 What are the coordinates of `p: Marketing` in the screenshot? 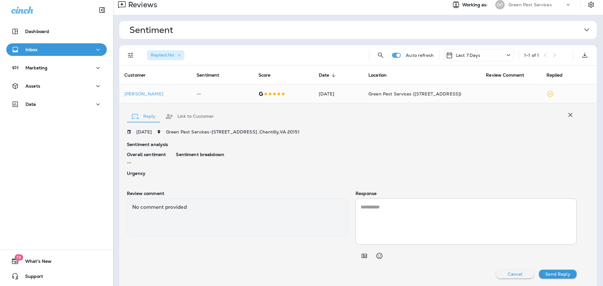 It's located at (36, 68).